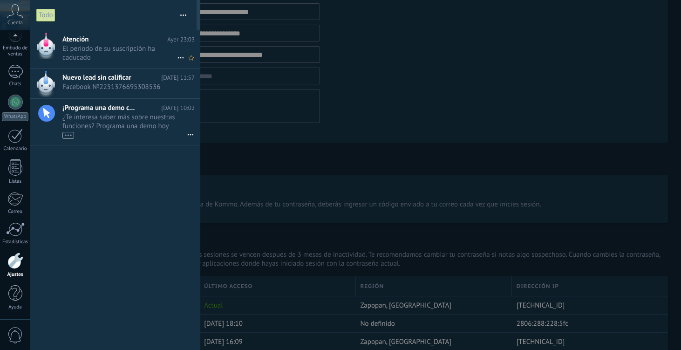 The image size is (681, 350). Describe the element at coordinates (120, 126) in the screenshot. I see `span: ¿Te interesa saber más sobre nuestras funciones? Programa una demo hoy mismo!` at that location.